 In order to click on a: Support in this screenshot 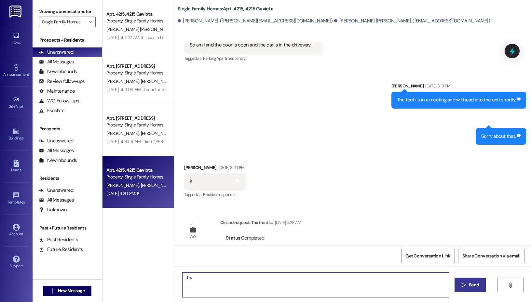, I will do `click(16, 263)`.